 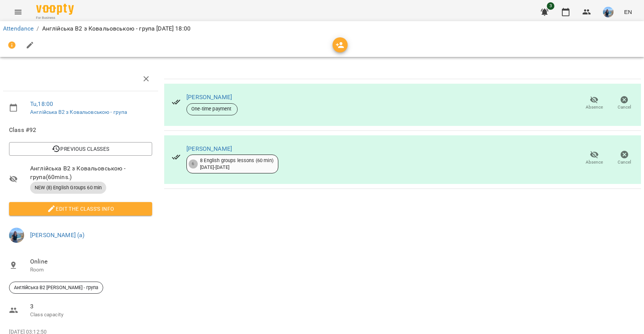 What do you see at coordinates (92, 262) in the screenshot?
I see `span: Online` at bounding box center [92, 262].